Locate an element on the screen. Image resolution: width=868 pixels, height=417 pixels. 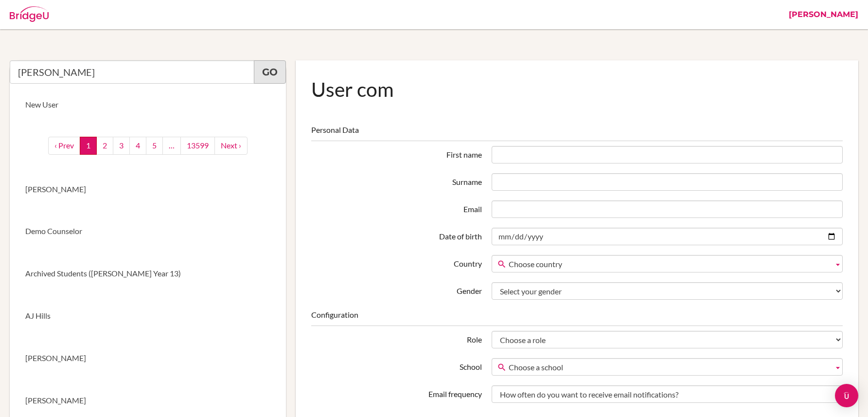
div: Open Intercom Messenger is located at coordinates (847, 396).